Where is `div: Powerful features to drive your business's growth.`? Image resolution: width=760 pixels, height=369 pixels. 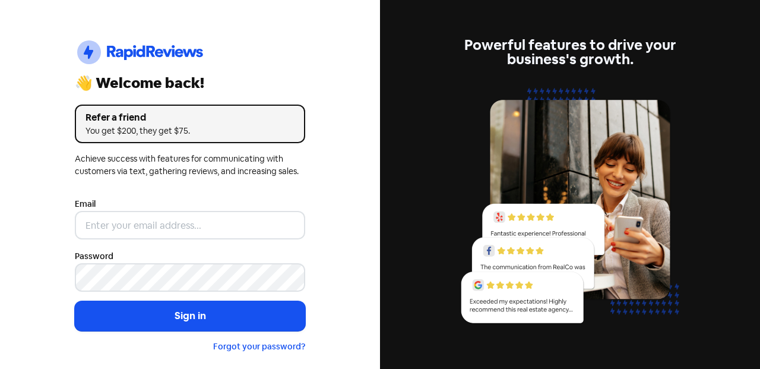 div: Powerful features to drive your business's growth. is located at coordinates (570, 52).